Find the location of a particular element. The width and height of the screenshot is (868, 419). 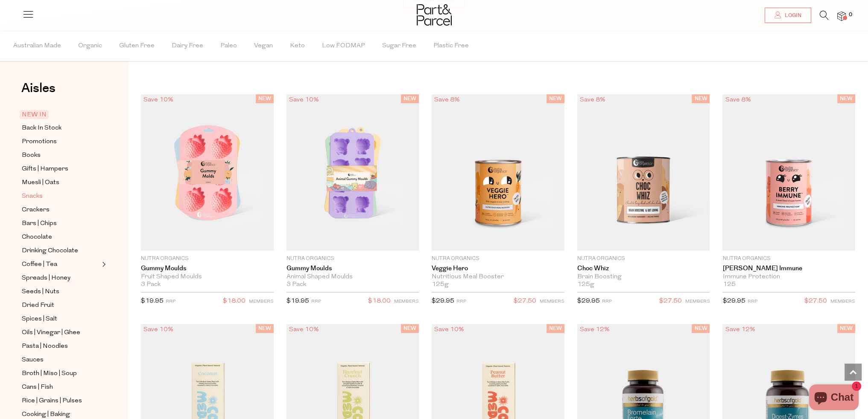

img: Part&Parcel is located at coordinates (434, 15).